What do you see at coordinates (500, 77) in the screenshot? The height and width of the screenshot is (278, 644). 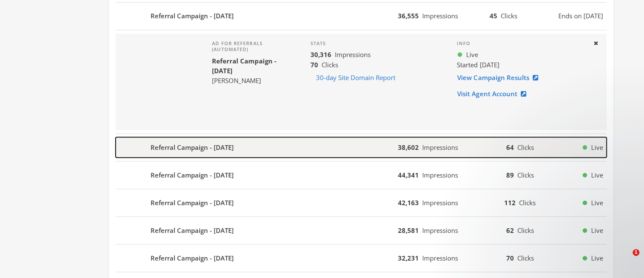 I see `a: View Campaign Results` at bounding box center [500, 77].